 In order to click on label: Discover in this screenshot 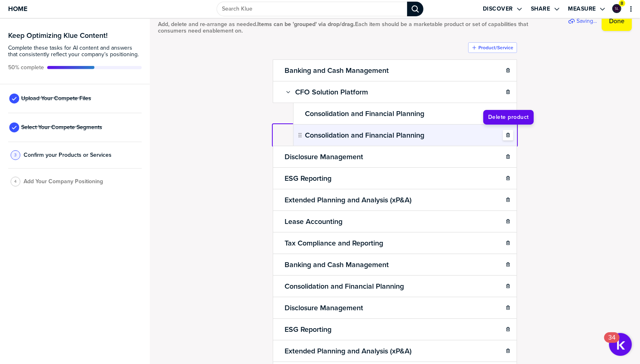, I will do `click(498, 9)`.